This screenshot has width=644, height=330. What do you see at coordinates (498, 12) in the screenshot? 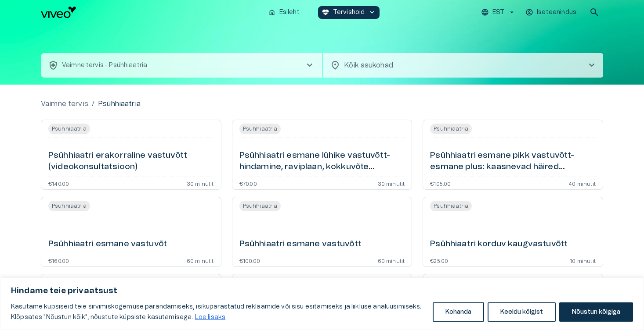
I see `p: EST` at bounding box center [498, 12].